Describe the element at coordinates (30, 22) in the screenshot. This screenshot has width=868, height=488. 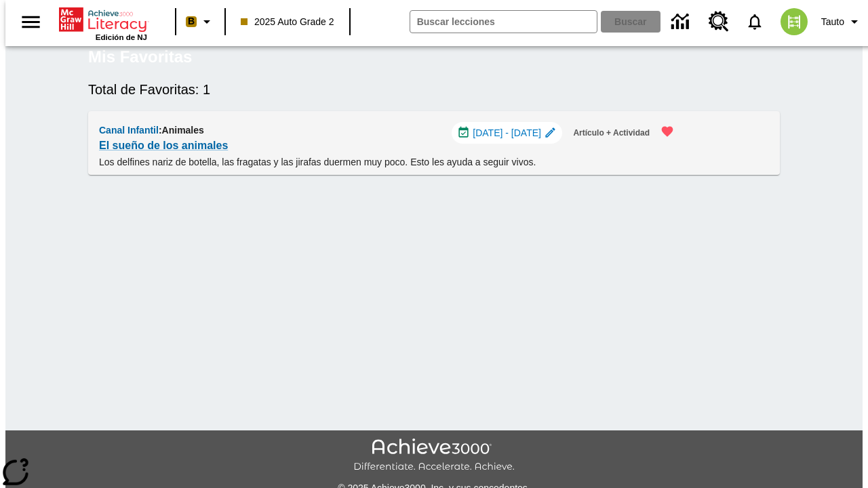
I see `button: Abrir el menú lateral` at that location.